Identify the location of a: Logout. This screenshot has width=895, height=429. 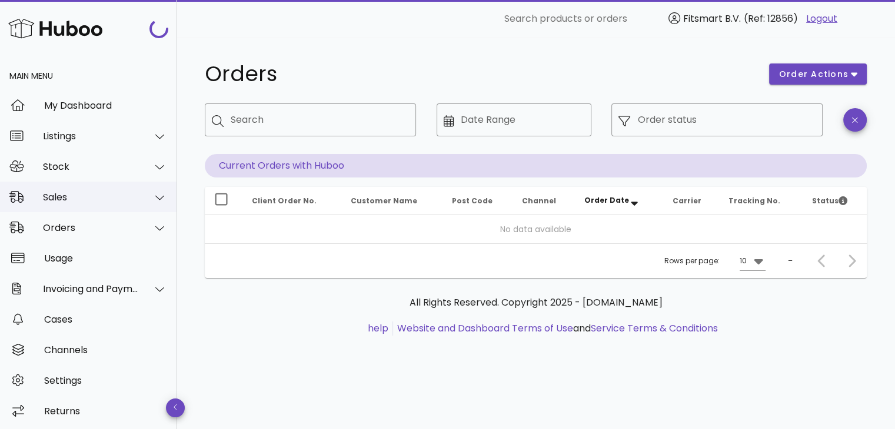
(821, 19).